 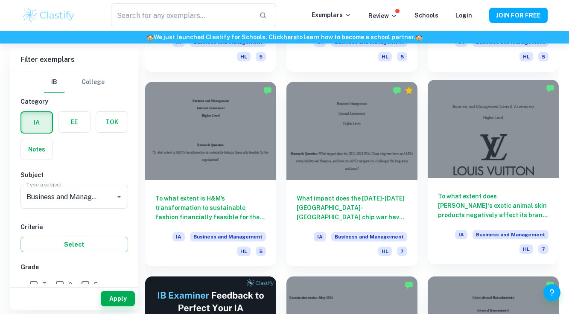 What do you see at coordinates (74, 82) in the screenshot?
I see `div: Filter type choice` at bounding box center [74, 82].